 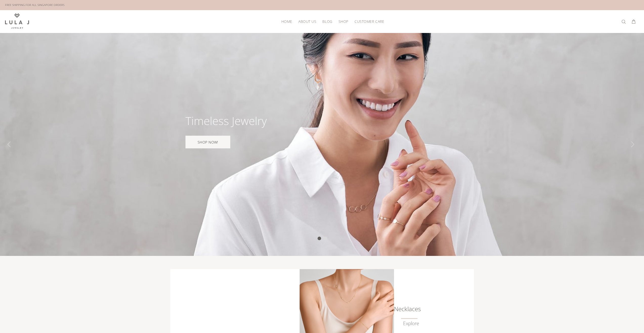 I want to click on a: Explore, so click(x=411, y=323).